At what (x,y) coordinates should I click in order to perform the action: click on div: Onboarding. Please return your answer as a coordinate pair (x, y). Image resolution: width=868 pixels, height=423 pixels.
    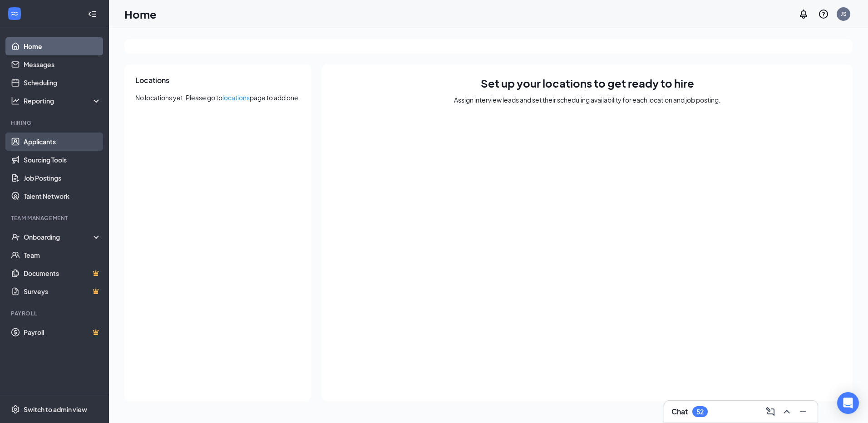
    Looking at the image, I should click on (58, 237).